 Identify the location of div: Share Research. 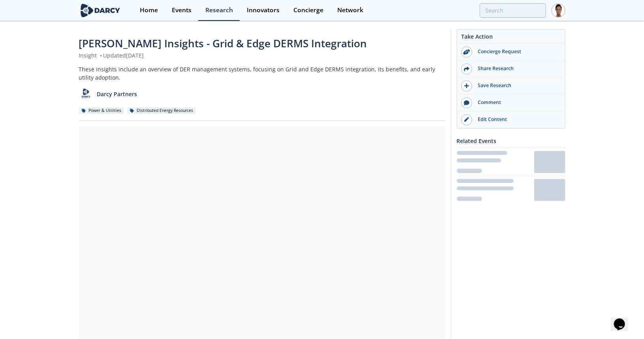
(516, 68).